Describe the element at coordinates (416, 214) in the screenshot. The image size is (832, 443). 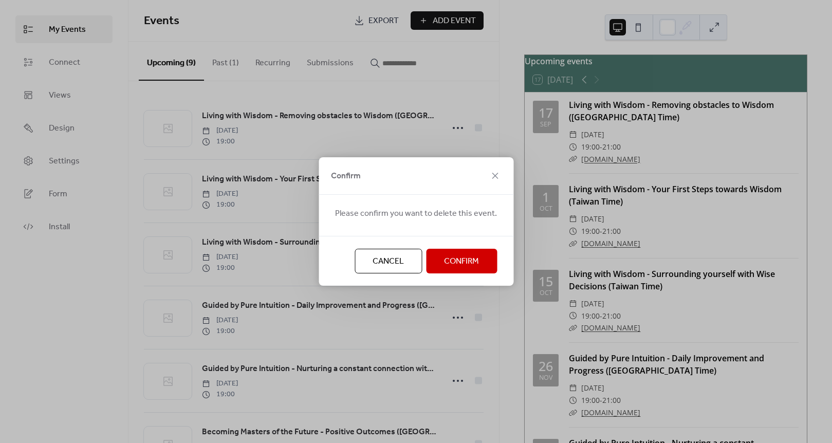
I see `span: Please confirm you want to delete this event.` at that location.